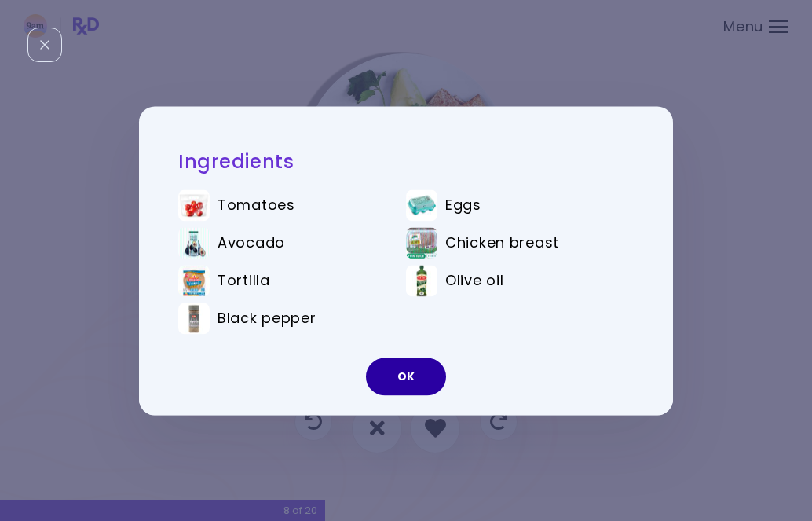 The width and height of the screenshot is (812, 521). What do you see at coordinates (406, 161) in the screenshot?
I see `h2: Ingredients` at bounding box center [406, 161].